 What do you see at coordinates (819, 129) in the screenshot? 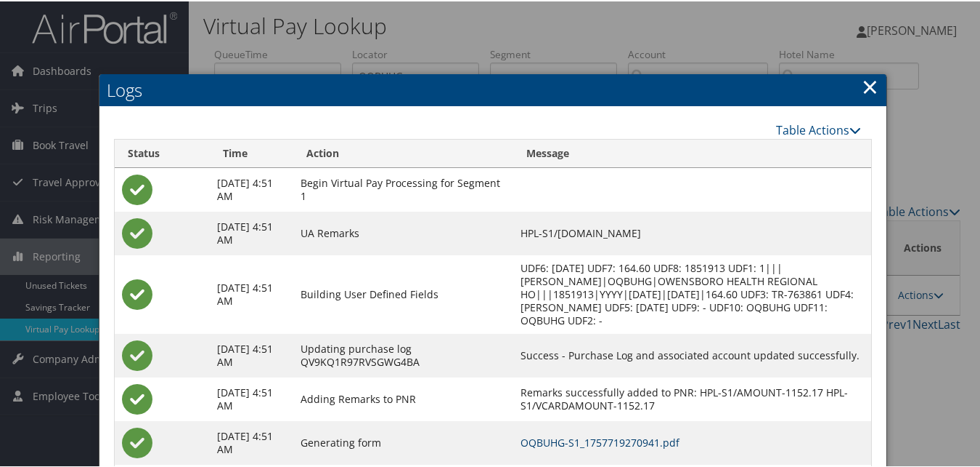
I see `a: Table Actions` at bounding box center [819, 129].